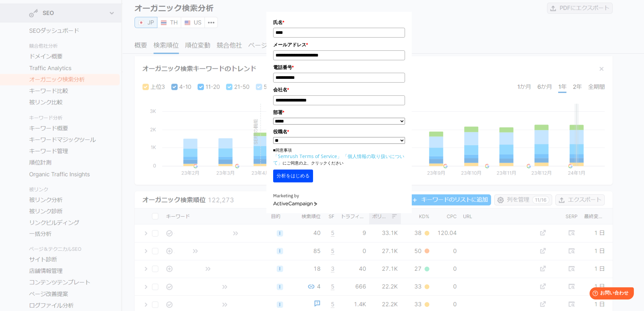  I want to click on div: Marketing by, so click(339, 196).